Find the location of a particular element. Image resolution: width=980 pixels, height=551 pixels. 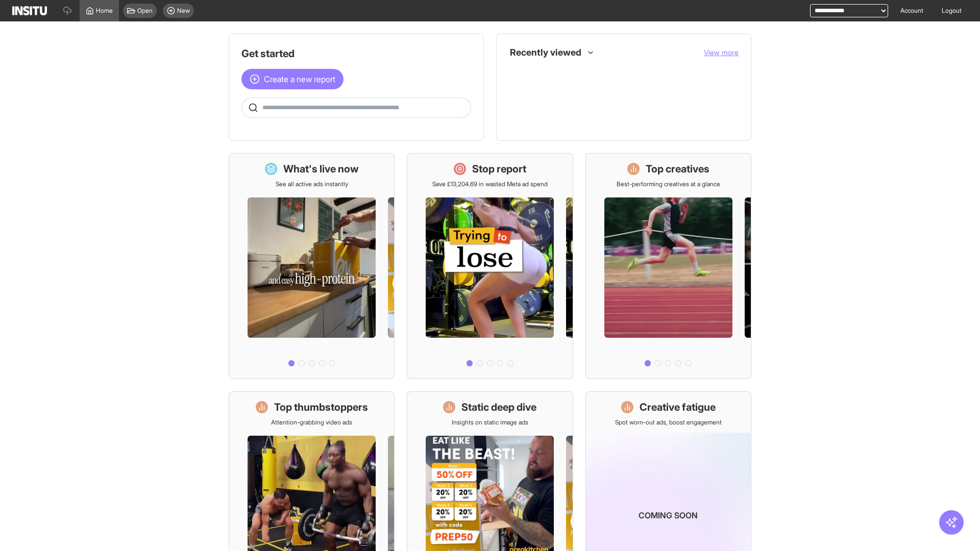

h1: What's live now is located at coordinates (321, 169).